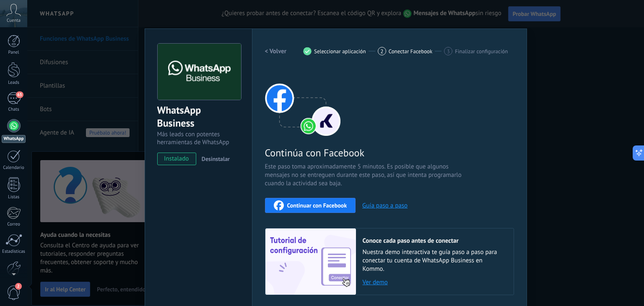 Image resolution: width=644 pixels, height=306 pixels. What do you see at coordinates (214, 158) in the screenshot?
I see `button: Desinstalar` at bounding box center [214, 158].